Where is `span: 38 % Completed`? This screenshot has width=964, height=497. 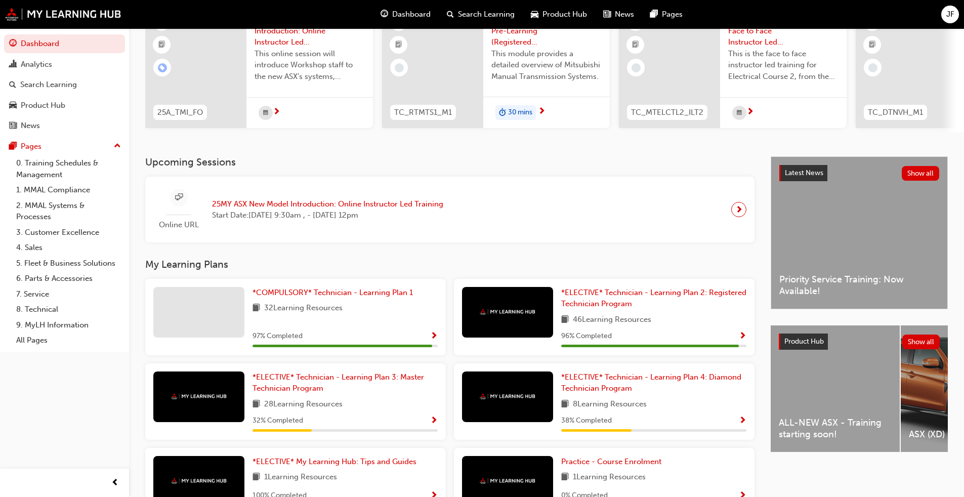 span: 38 % Completed is located at coordinates (587, 421).